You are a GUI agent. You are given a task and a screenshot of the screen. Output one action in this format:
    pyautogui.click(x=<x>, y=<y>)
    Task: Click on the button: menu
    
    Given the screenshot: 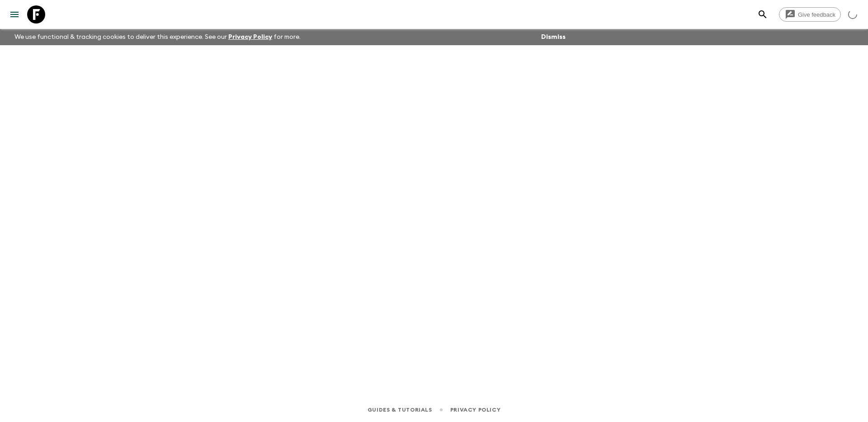 What is the action you would take?
    pyautogui.click(x=14, y=14)
    